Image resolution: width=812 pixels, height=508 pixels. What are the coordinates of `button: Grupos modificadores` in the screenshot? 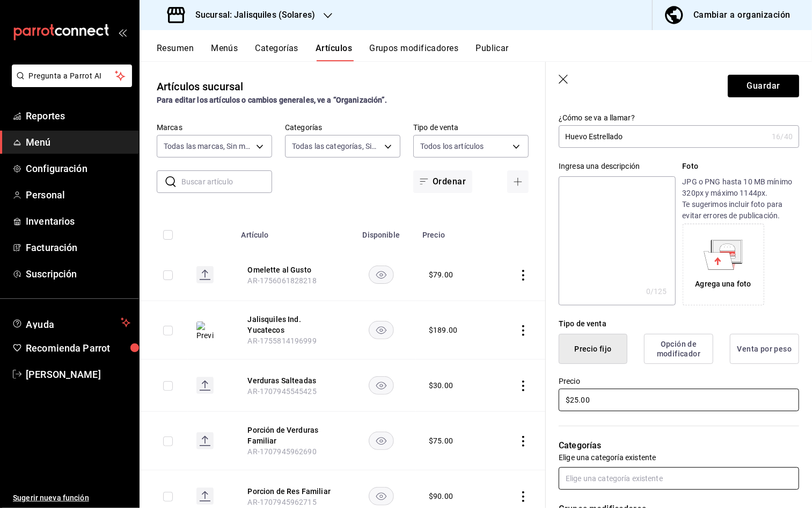 It's located at (414, 52).